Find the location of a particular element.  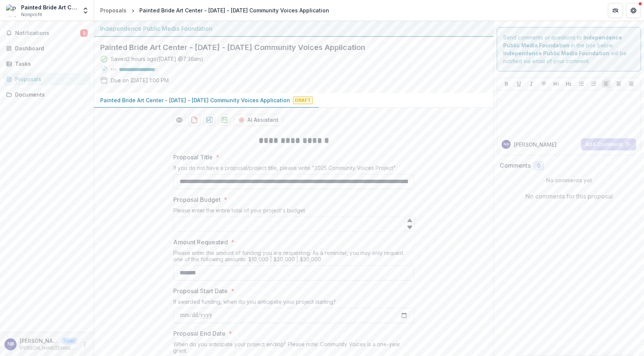

button: Open entity switcher is located at coordinates (85, 10).